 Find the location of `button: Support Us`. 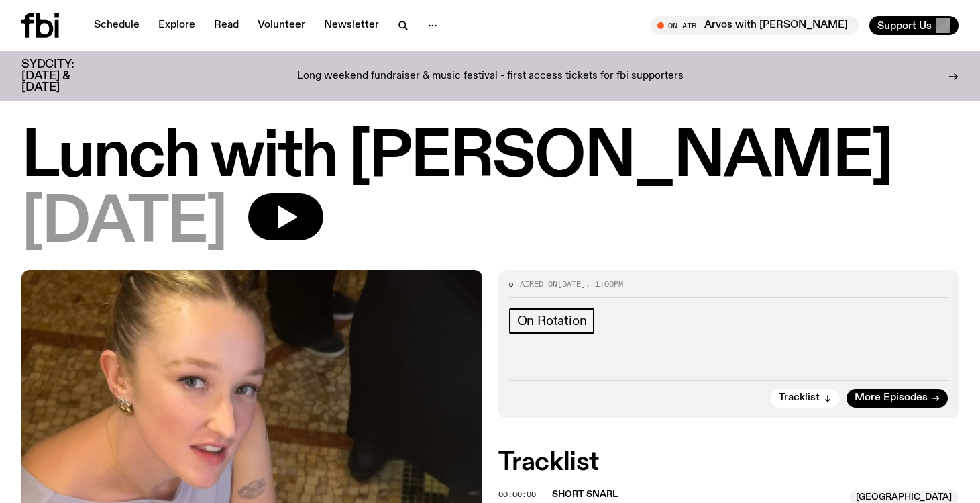

button: Support Us is located at coordinates (914, 25).